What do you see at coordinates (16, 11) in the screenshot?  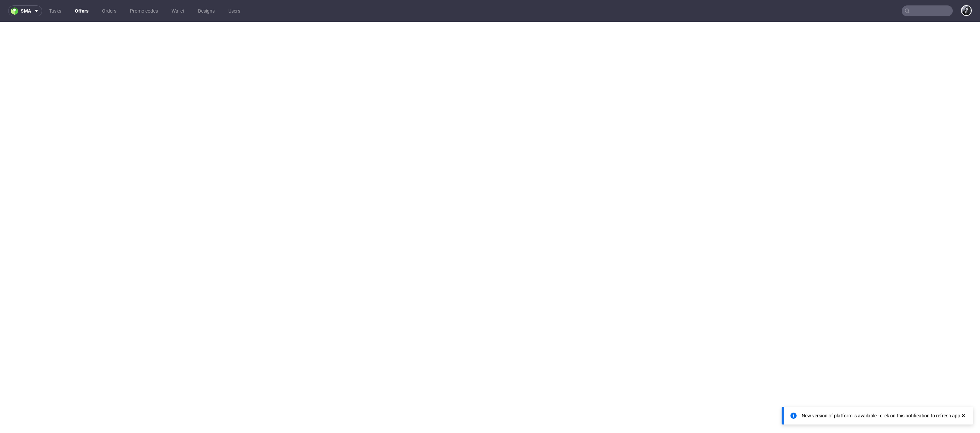 I see `img: logo` at bounding box center [16, 11].